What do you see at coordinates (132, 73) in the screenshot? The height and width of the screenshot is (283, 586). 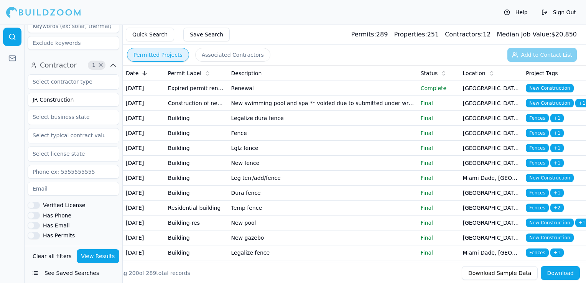 I see `span: Date` at bounding box center [132, 73].